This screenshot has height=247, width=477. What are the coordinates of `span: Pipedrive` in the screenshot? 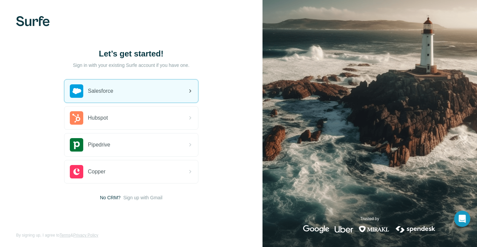 It's located at (99, 145).